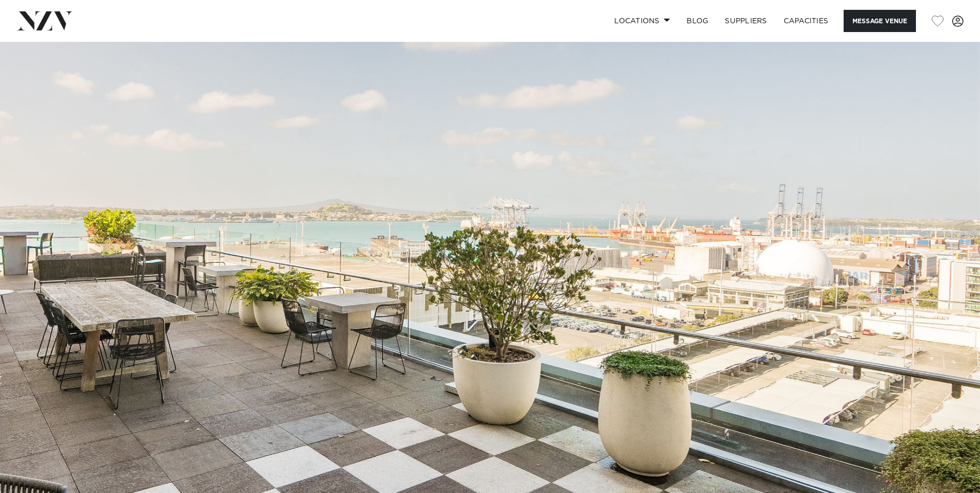 This screenshot has height=493, width=980. I want to click on img: nzv-logo.png, so click(45, 20).